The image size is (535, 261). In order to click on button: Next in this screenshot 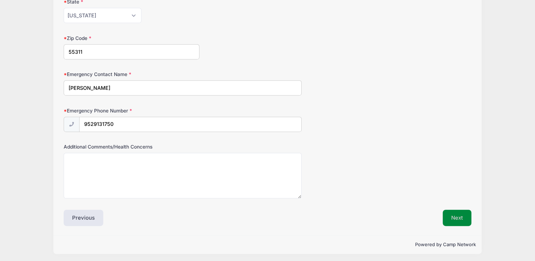, I will do `click(457, 218)`.